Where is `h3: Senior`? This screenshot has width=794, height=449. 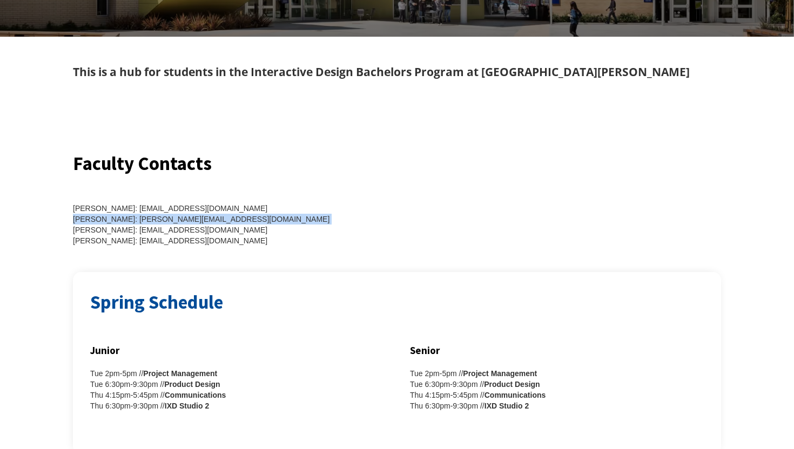
h3: Senior is located at coordinates (557, 351).